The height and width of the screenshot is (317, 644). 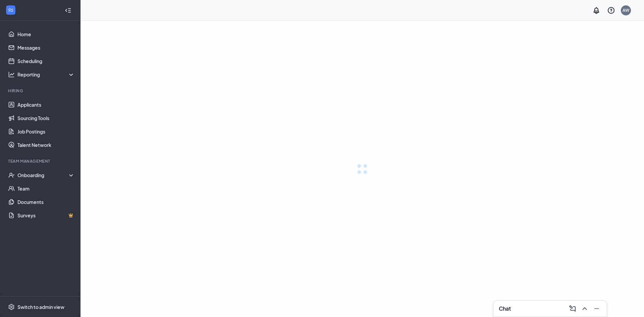 I want to click on a: Messages, so click(x=46, y=48).